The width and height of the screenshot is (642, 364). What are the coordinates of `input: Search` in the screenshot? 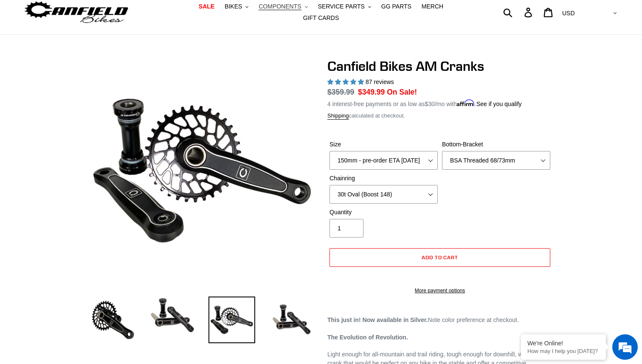 It's located at (519, 12).